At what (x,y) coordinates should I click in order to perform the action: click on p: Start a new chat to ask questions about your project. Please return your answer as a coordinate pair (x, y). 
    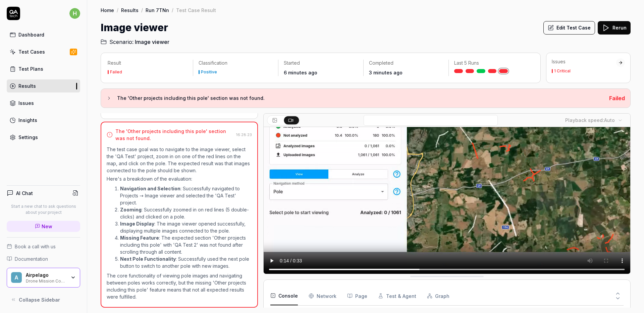
    Looking at the image, I should click on (43, 210).